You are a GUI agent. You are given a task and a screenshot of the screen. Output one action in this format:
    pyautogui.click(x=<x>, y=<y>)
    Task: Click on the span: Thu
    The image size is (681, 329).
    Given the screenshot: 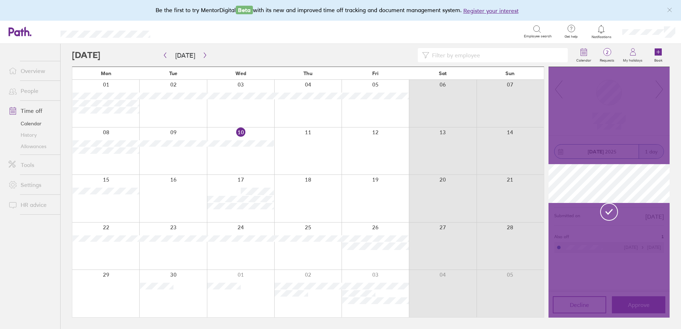 What is the action you would take?
    pyautogui.click(x=308, y=73)
    